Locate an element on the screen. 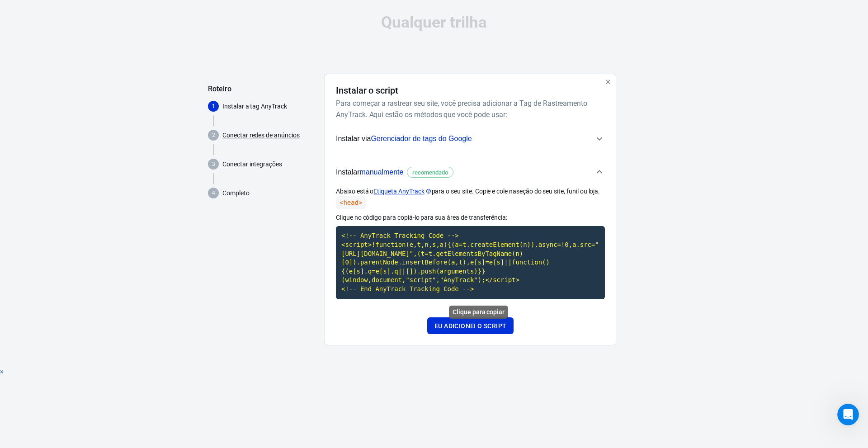 This screenshot has width=868, height=448. code: Clique para copiar is located at coordinates (470, 262).